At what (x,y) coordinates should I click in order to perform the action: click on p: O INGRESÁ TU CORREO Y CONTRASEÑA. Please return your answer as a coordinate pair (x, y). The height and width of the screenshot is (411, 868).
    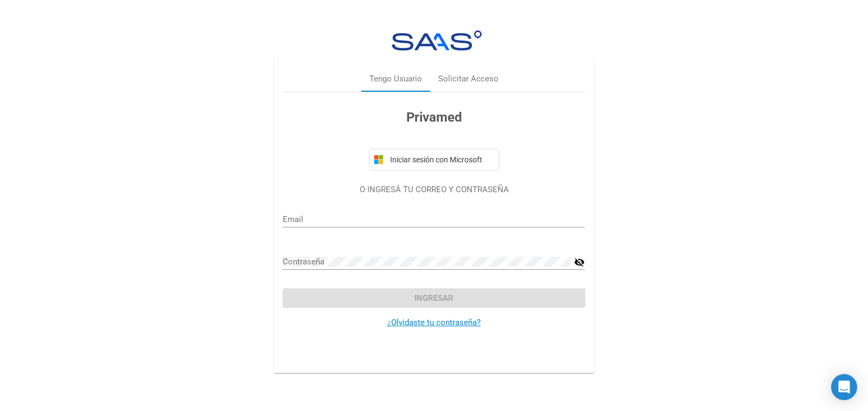
    Looking at the image, I should click on (434, 189).